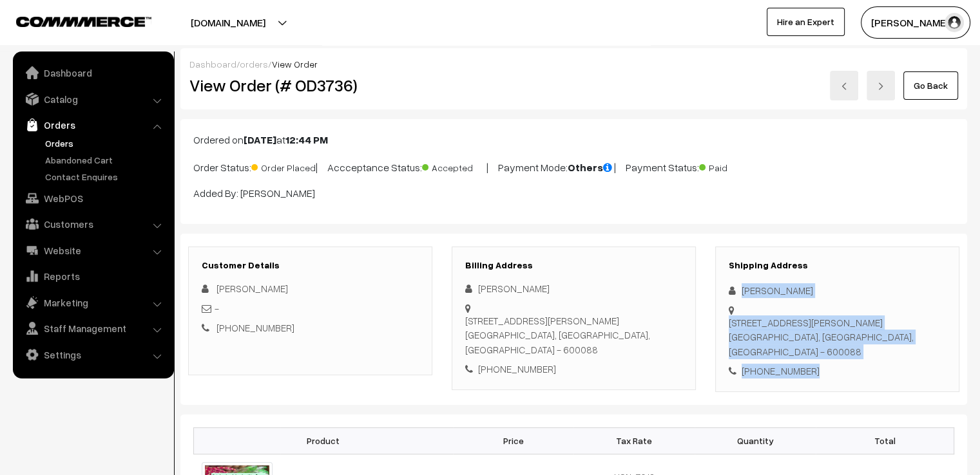 The height and width of the screenshot is (475, 980). What do you see at coordinates (731, 166) in the screenshot?
I see `span: Paid` at bounding box center [731, 166].